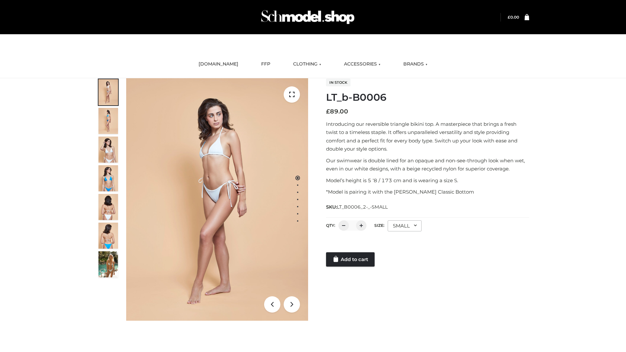 This screenshot has width=626, height=352. Describe the element at coordinates (362, 207) in the screenshot. I see `span: LT_B0006_2-_-SMALL` at that location.